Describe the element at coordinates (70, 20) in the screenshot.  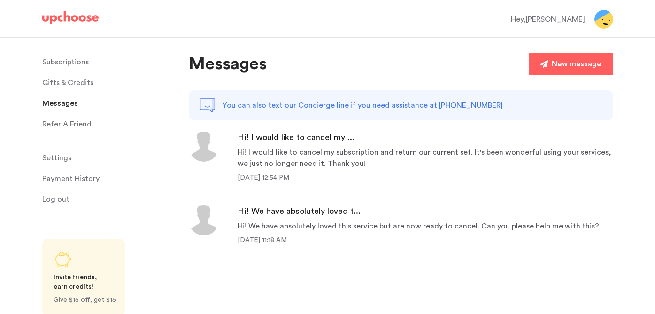
I see `a: UpChoose` at that location.